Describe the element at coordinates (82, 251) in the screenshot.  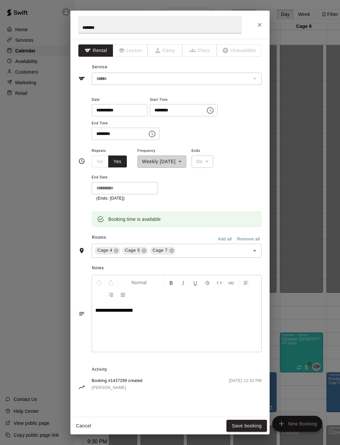
I see `svg: Rooms` at that location.